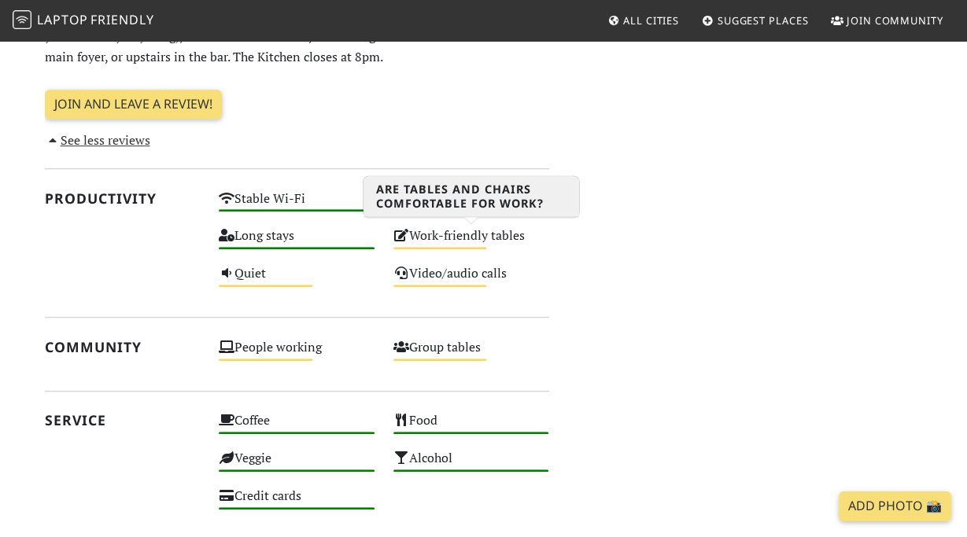 Image resolution: width=967 pixels, height=537 pixels. What do you see at coordinates (471, 243) in the screenshot?
I see `div: Work-friendly tables` at bounding box center [471, 243].